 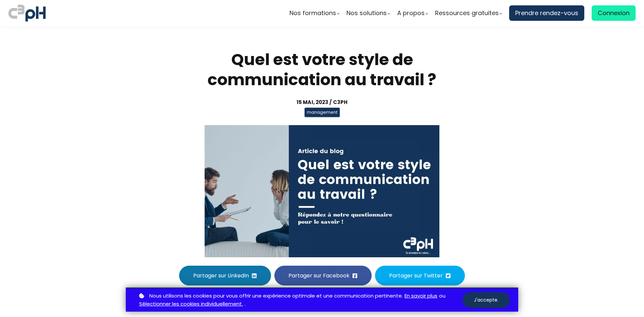 I want to click on a: En savoir plus, so click(x=421, y=296).